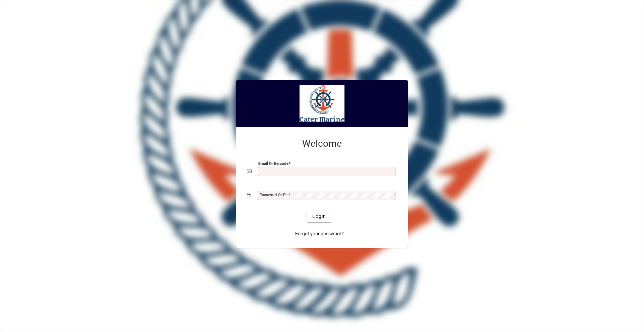 The width and height of the screenshot is (644, 332). What do you see at coordinates (273, 163) in the screenshot?
I see `mat-label: Email or Barcode` at bounding box center [273, 163].